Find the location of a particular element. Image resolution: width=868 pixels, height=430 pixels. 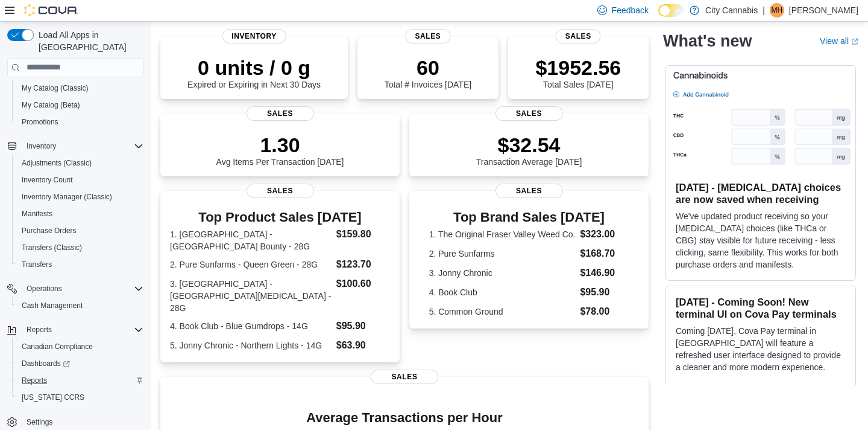

h4: Average Transactions per Hour is located at coordinates (404, 417).